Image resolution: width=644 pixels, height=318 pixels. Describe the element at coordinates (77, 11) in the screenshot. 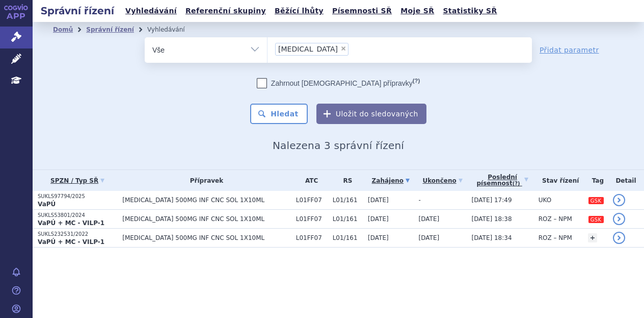

I see `h2: Správní řízení` at that location.